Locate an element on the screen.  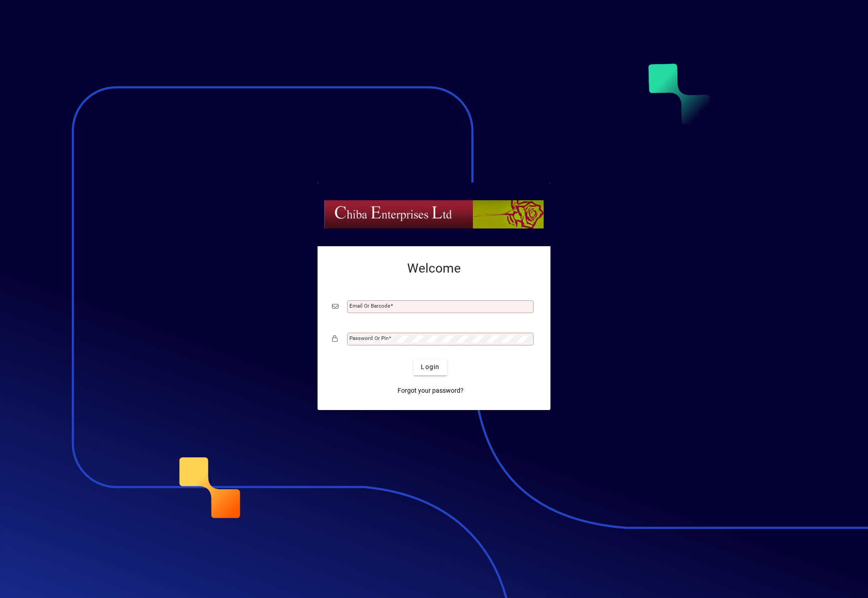
button: Login is located at coordinates (430, 367).